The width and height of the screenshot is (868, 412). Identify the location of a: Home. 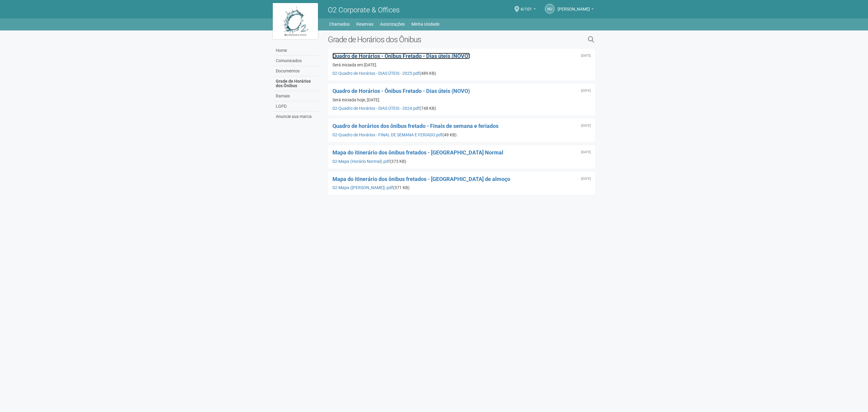
(296, 50).